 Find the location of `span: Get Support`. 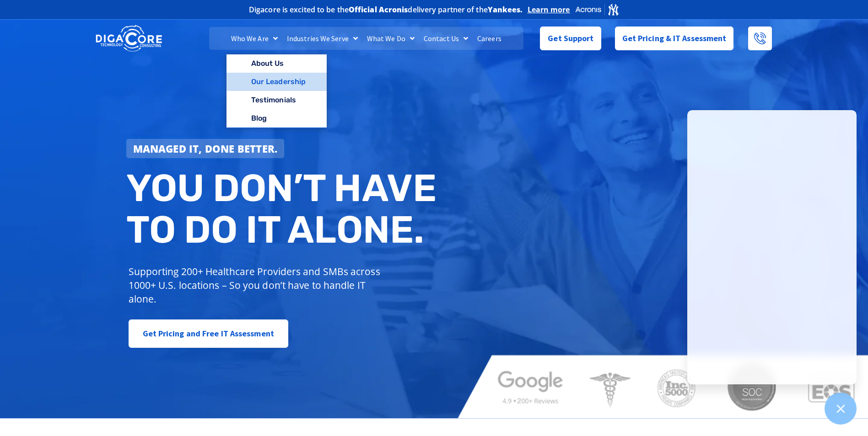

span: Get Support is located at coordinates (570, 38).